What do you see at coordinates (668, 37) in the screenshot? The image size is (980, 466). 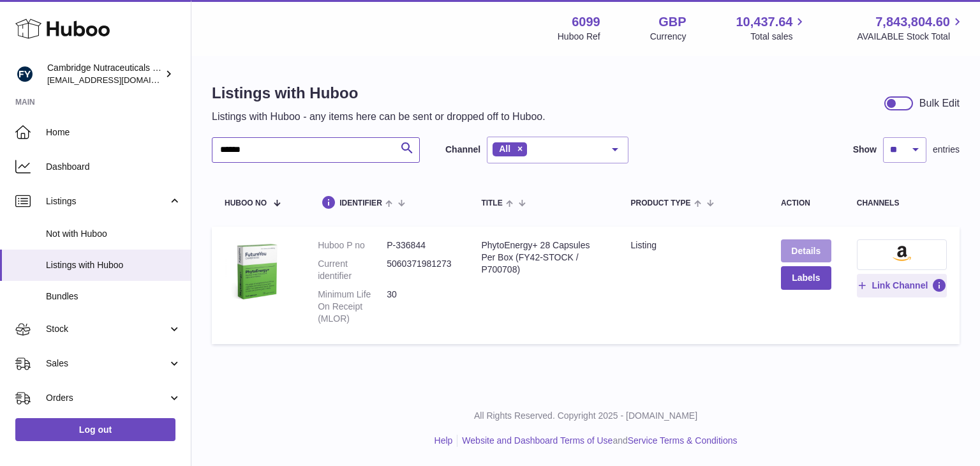 I see `div: Currency` at bounding box center [668, 37].